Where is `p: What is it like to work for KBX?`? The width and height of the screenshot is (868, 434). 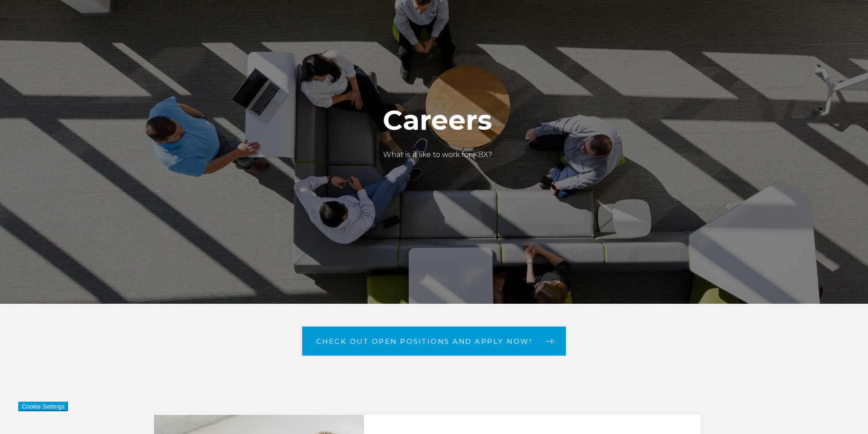
p: What is it like to work for KBX? is located at coordinates (437, 155).